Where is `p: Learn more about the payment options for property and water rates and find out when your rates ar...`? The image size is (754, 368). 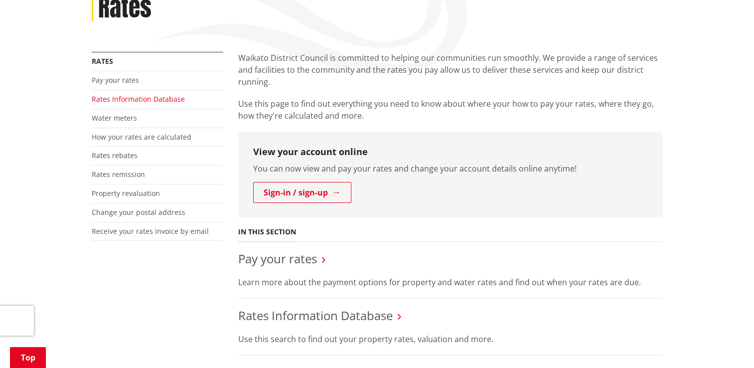
p: Learn more about the payment options for property and water rates and find out when your rates ar... is located at coordinates (450, 282).